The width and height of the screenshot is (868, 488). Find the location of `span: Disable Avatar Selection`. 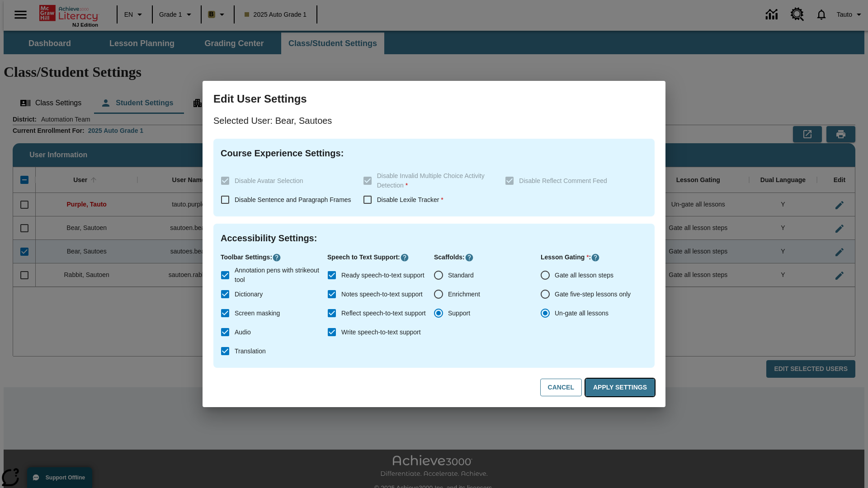

span: Disable Avatar Selection is located at coordinates (269, 181).